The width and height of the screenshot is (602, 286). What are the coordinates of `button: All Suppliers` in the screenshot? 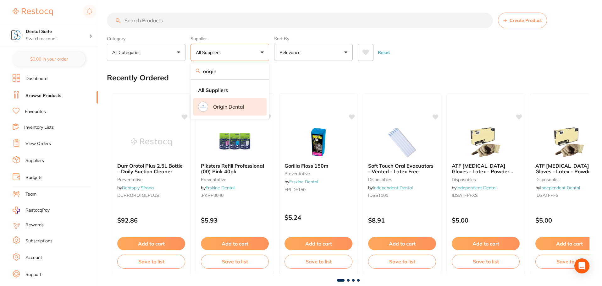 It's located at (230, 52).